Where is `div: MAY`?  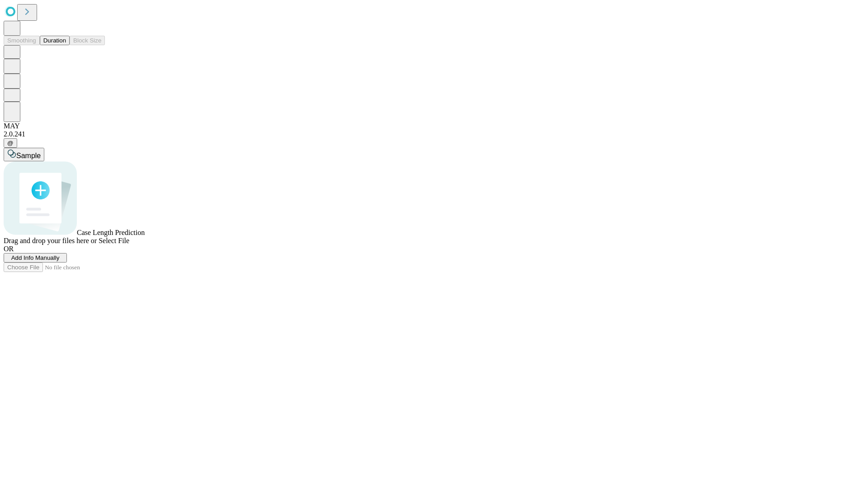
div: MAY is located at coordinates (434, 126).